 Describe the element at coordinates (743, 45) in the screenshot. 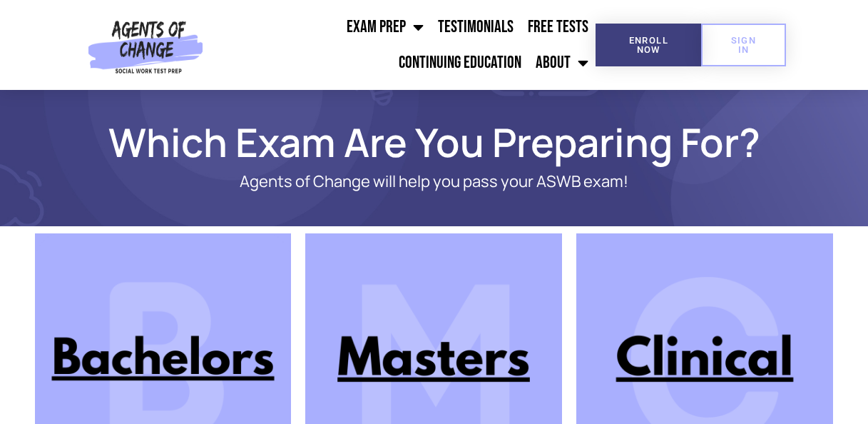

I see `span: SIGN IN` at that location.